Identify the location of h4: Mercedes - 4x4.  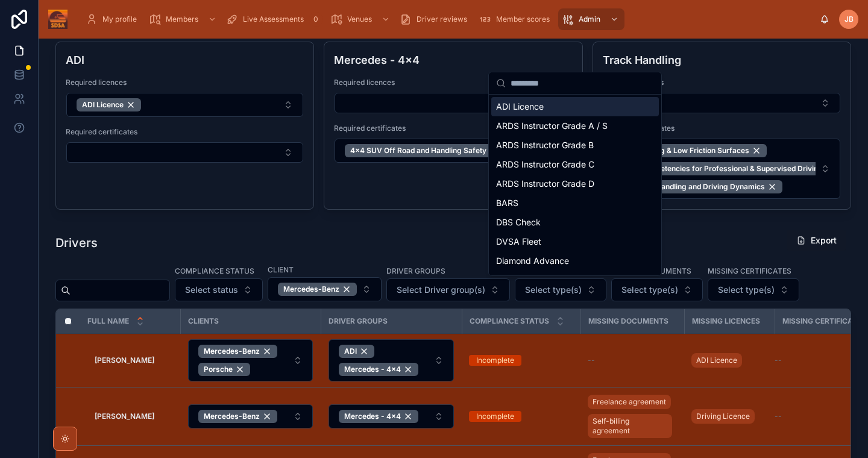
(453, 60).